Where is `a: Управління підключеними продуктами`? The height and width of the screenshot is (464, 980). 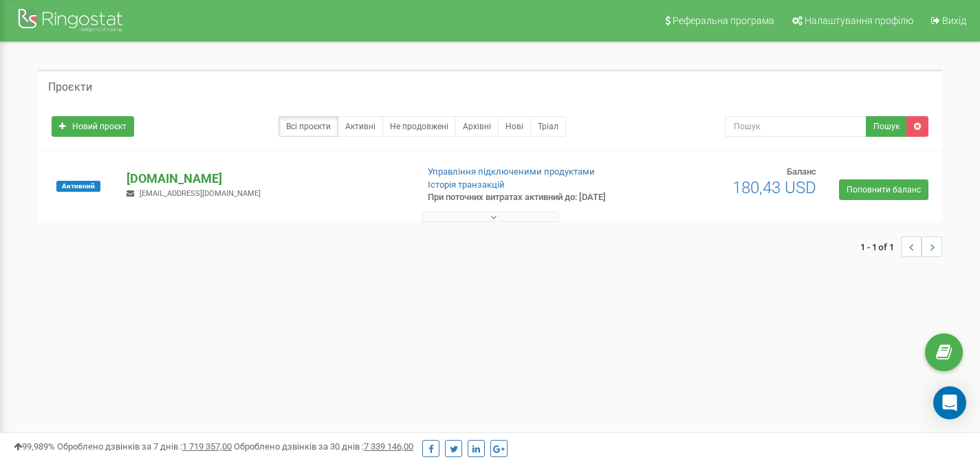 a: Управління підключеними продуктами is located at coordinates (511, 171).